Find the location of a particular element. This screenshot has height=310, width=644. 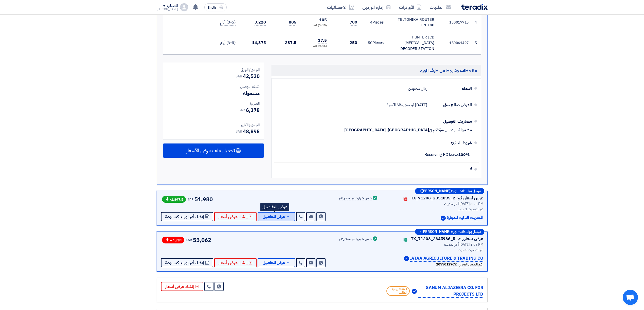

strong: 100% is located at coordinates (464, 155).